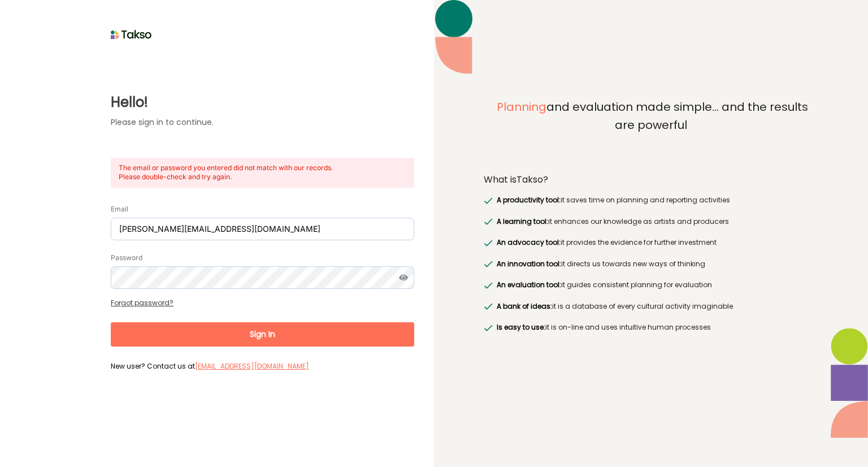 The width and height of the screenshot is (868, 467). I want to click on label: Please sign in to continue., so click(262, 122).